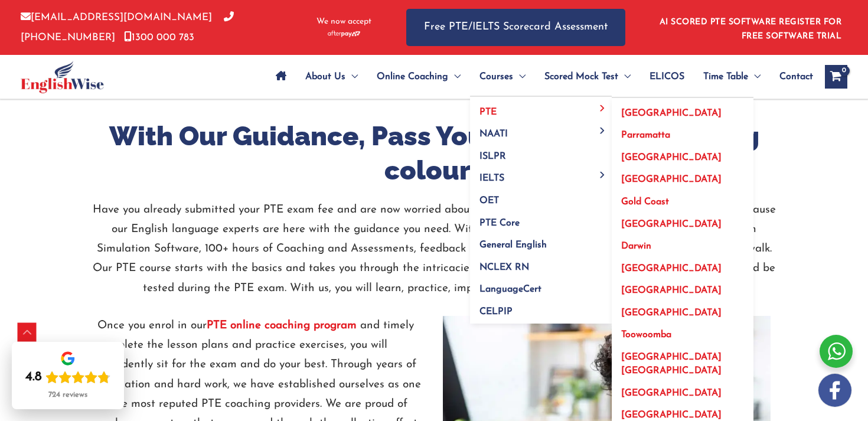 Image resolution: width=868 pixels, height=421 pixels. I want to click on strong: PTE online coaching program, so click(282, 325).